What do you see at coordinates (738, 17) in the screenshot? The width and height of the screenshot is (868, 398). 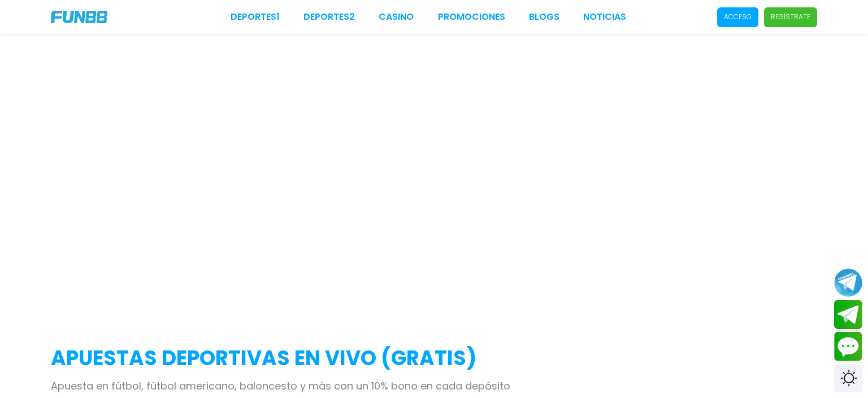 I see `p: Acceso` at bounding box center [738, 17].